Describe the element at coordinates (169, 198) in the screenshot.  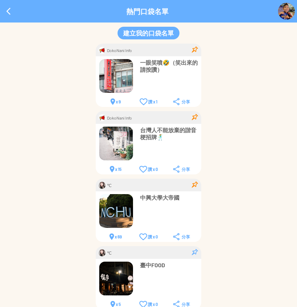
I see `p: 中興大學大帝國` at that location.